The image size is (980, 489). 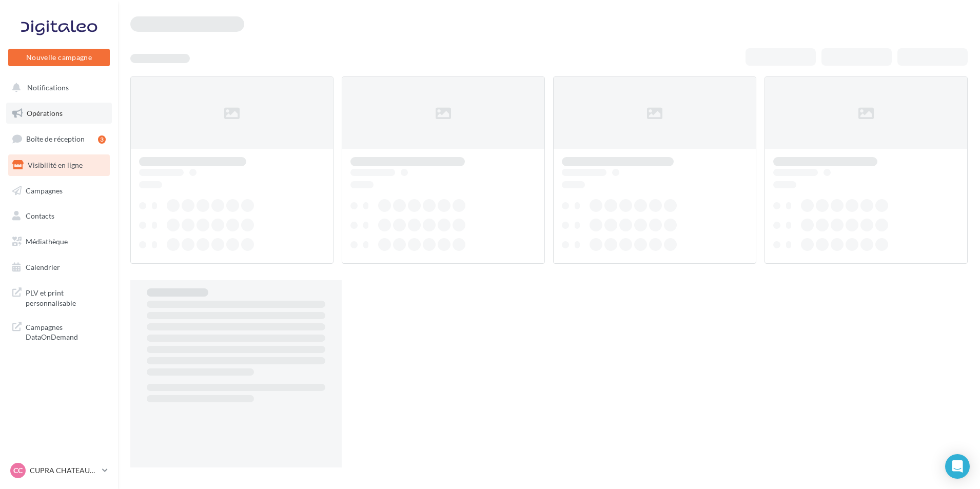 I want to click on a: PLV et print personnalisable, so click(x=59, y=296).